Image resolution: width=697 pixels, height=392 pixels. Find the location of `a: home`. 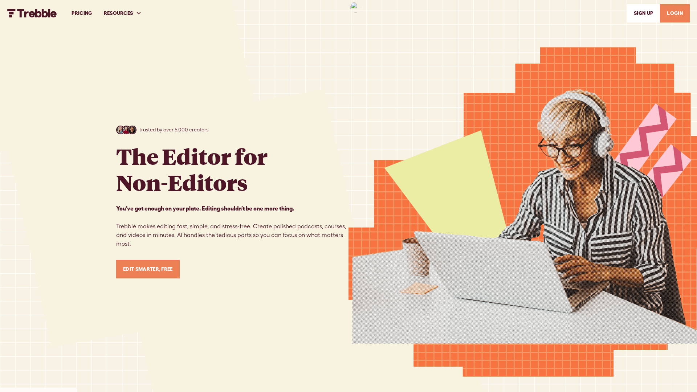

a: home is located at coordinates (32, 13).